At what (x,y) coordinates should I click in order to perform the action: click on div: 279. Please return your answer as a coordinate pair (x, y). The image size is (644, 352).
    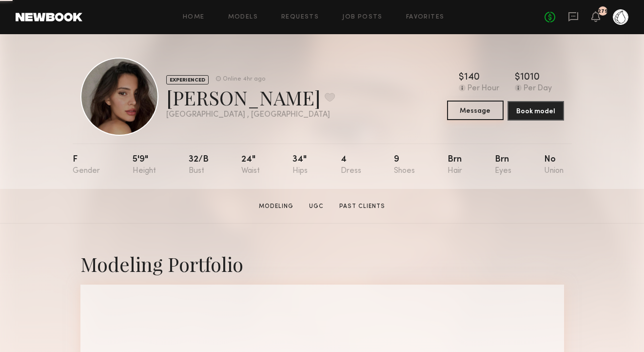
    Looking at the image, I should click on (603, 11).